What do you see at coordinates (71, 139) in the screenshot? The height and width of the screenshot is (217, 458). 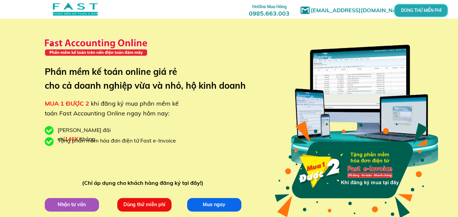 I see `span: 146K` at bounding box center [71, 139].